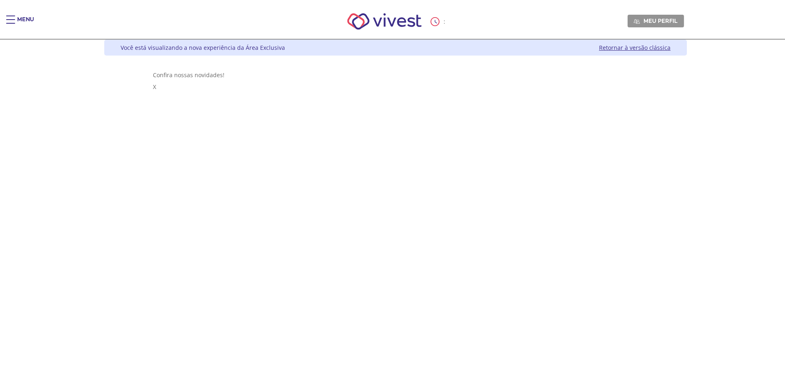  What do you see at coordinates (636, 21) in the screenshot?
I see `img: Meu perfil` at bounding box center [636, 21].